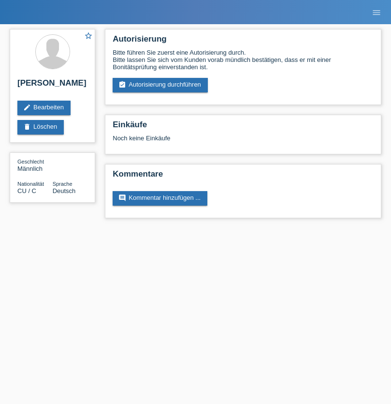  Describe the element at coordinates (41, 127) in the screenshot. I see `a: deleteLöschen` at that location.